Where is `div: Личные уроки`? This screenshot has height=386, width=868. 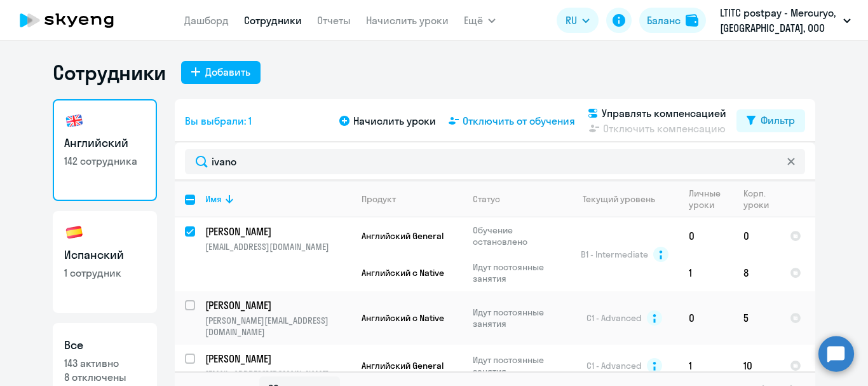 div: Личные уроки is located at coordinates (711, 200).